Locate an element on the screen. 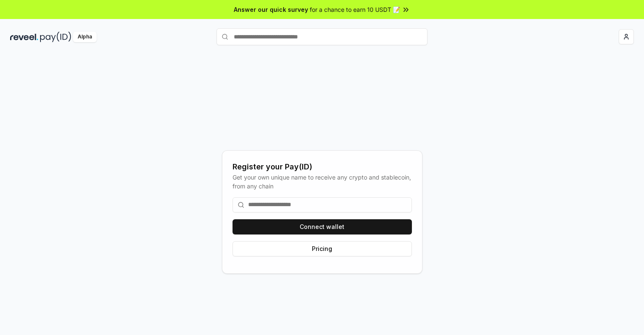  div: Register your Pay(ID) is located at coordinates (322, 167).